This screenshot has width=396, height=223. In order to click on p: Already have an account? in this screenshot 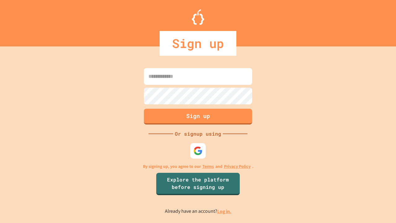, I will do `click(198, 211)`.